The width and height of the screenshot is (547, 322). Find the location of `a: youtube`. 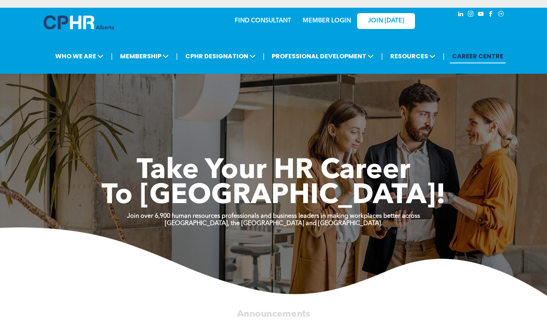

a: youtube is located at coordinates (481, 15).